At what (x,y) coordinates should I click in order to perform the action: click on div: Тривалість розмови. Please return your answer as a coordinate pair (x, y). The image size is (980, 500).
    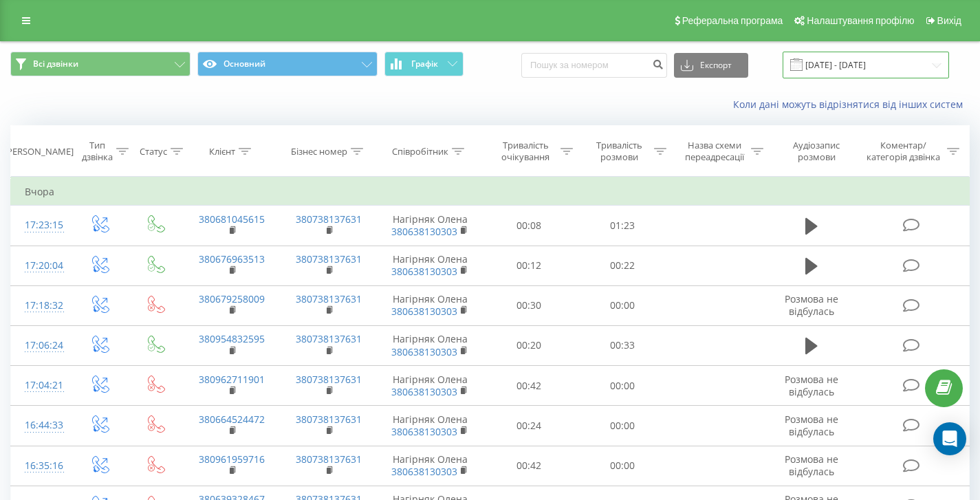
    Looking at the image, I should click on (620, 151).